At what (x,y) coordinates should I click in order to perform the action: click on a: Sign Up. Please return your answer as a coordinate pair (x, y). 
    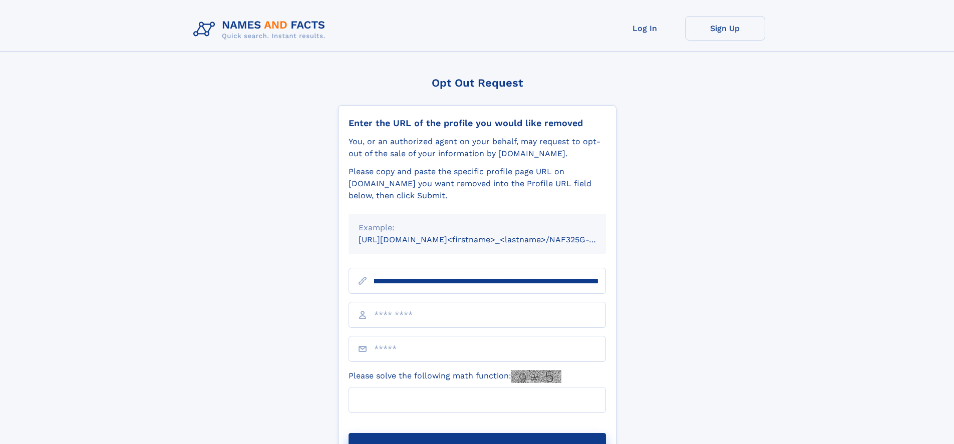
    Looking at the image, I should click on (725, 28).